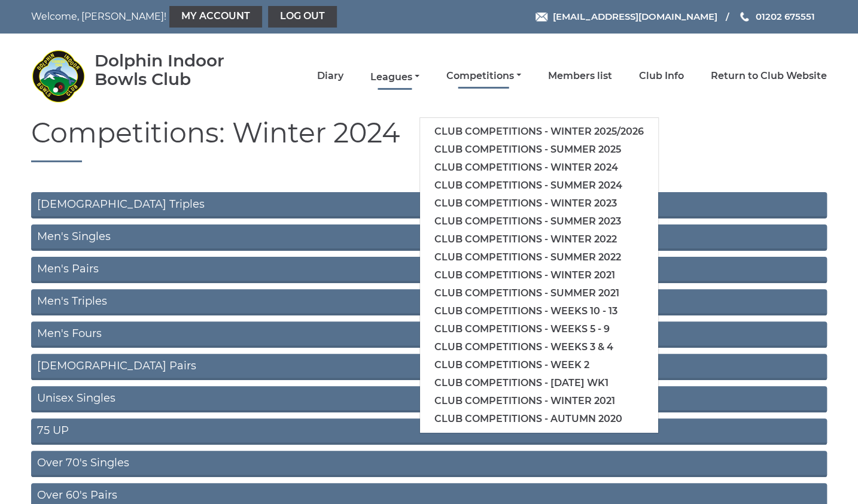 The image size is (858, 504). I want to click on a: Unisex Singles, so click(429, 399).